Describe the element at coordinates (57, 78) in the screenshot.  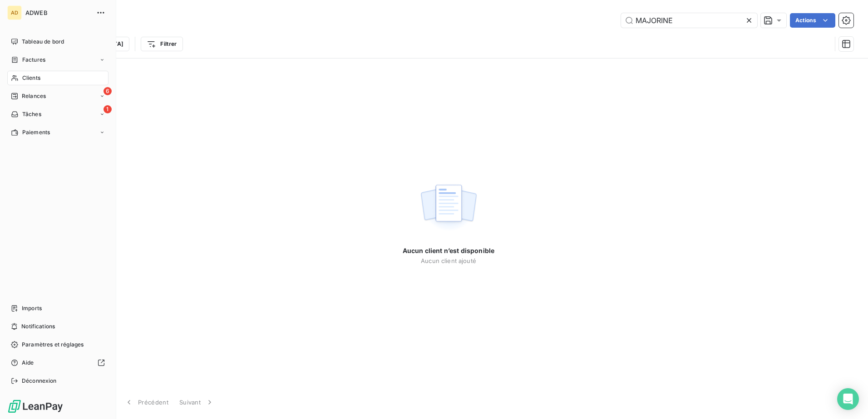
I see `a: Clients` at that location.